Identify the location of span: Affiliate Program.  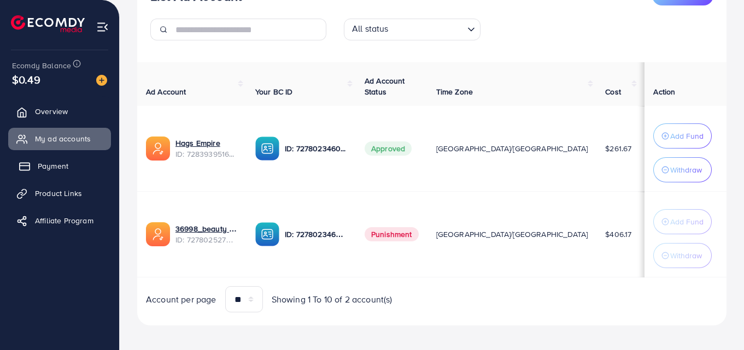
(64, 221).